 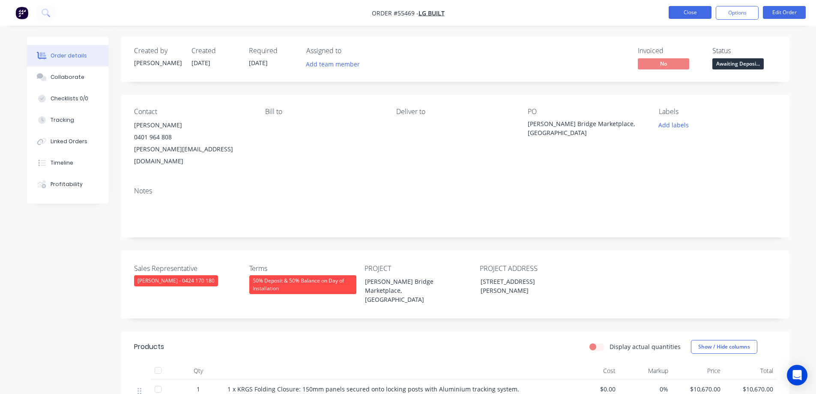 I want to click on span: LG Built, so click(x=432, y=13).